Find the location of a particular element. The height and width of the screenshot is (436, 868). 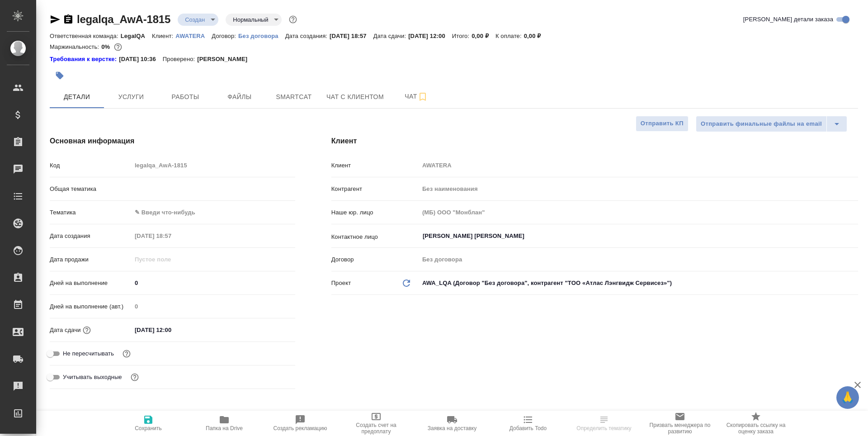

p: Контактное лицо is located at coordinates (375, 237).